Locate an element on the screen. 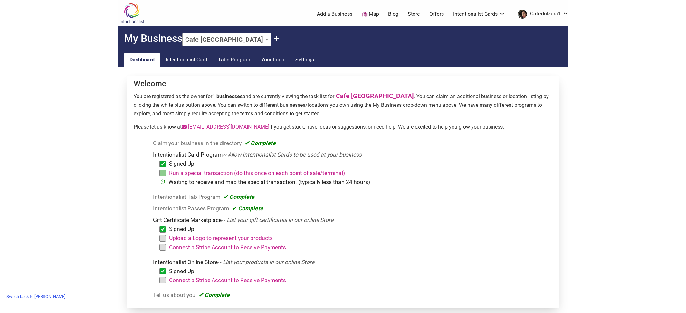  a: Add a Business is located at coordinates (335, 14).